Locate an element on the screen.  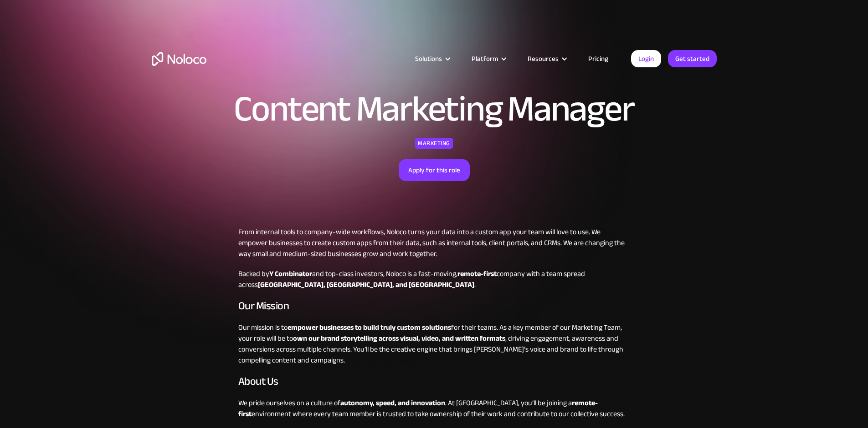
strong: own our brand storytelling across visual, video, and written formats is located at coordinates (399, 339).